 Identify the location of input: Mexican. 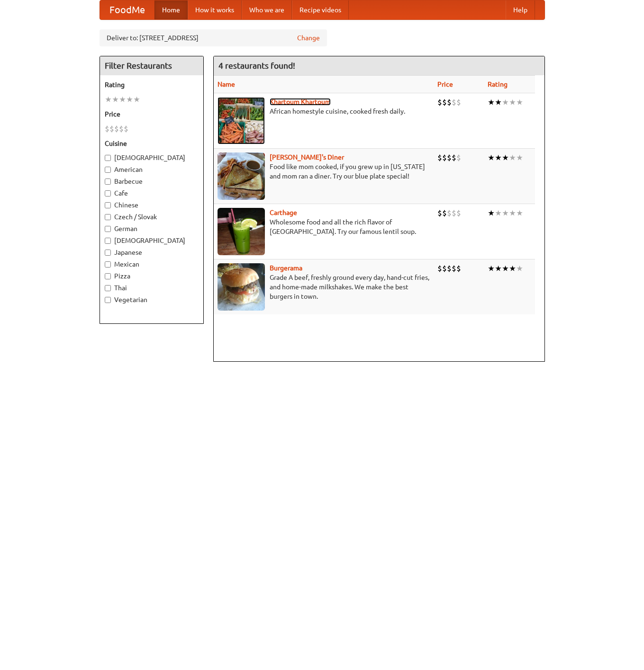
(107, 264).